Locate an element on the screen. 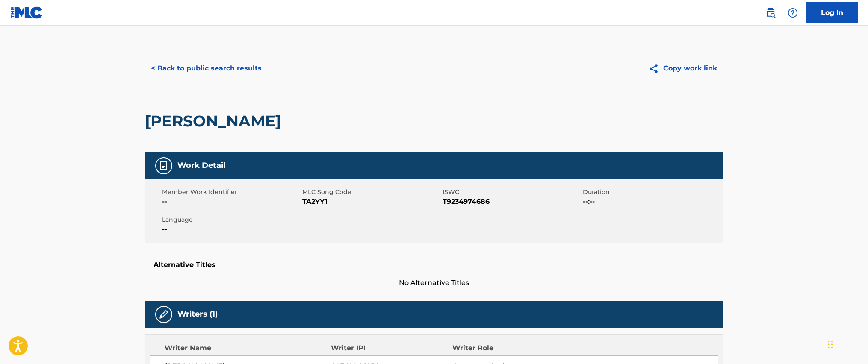 This screenshot has width=868, height=364. h5: Writers (1) is located at coordinates (198, 314).